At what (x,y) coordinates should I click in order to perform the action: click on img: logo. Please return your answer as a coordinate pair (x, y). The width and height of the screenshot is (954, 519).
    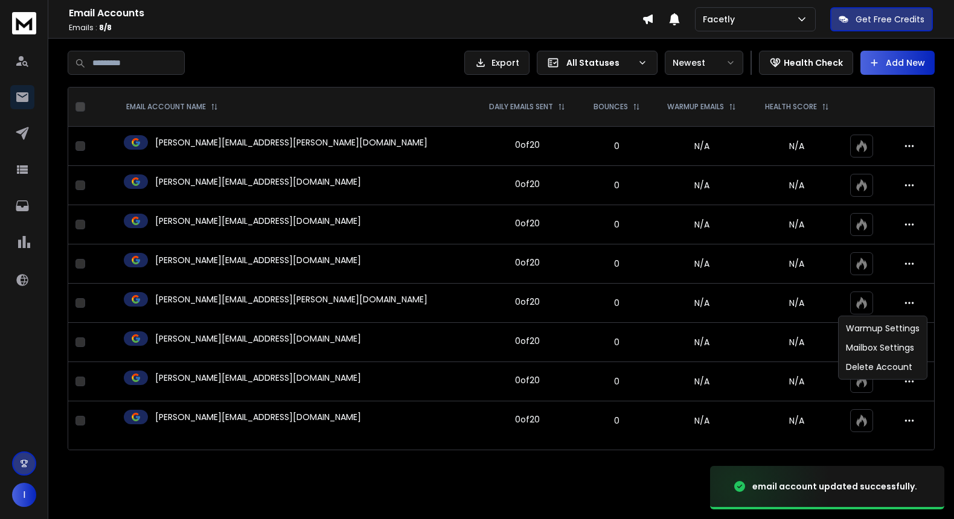
    Looking at the image, I should click on (24, 23).